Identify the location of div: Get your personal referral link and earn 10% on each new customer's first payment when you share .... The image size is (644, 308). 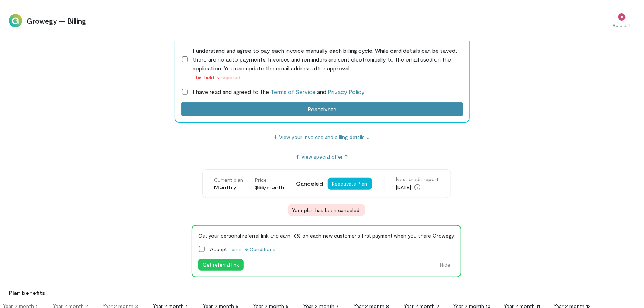
(326, 235).